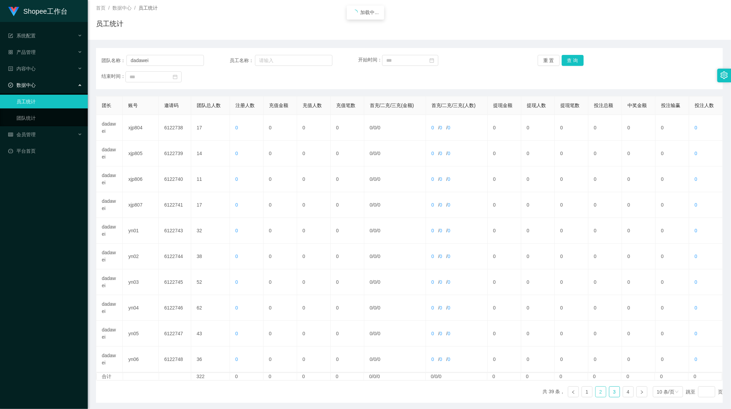 This screenshot has width=731, height=409. I want to click on span: 首充/二充/三充(金额), so click(392, 105).